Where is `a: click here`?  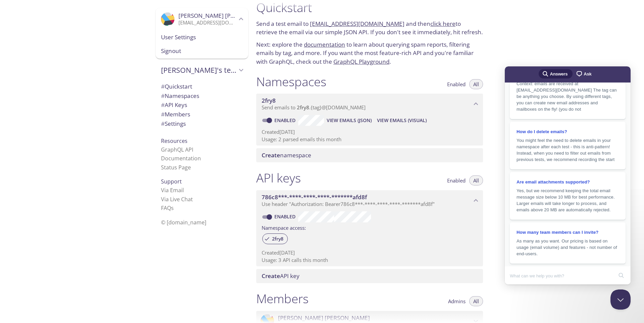 a: click here is located at coordinates (443, 23).